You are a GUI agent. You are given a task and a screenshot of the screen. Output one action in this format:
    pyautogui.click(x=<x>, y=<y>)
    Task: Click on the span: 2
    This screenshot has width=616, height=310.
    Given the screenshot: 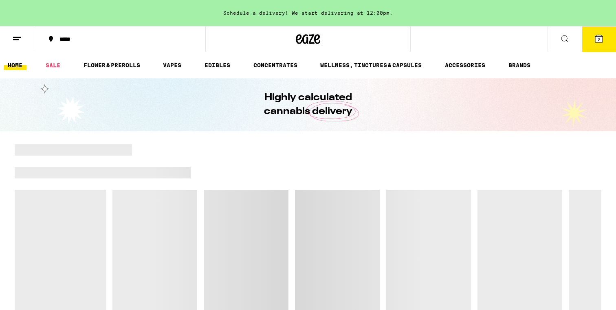 What is the action you would take?
    pyautogui.click(x=599, y=40)
    